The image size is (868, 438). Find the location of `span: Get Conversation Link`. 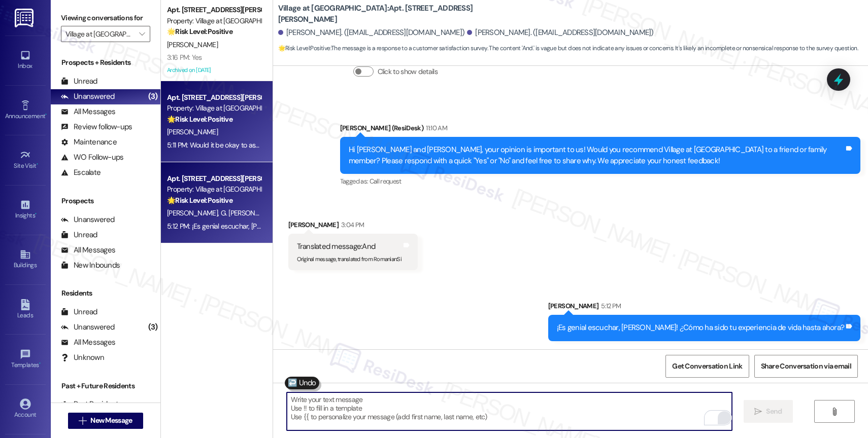

span: Get Conversation Link is located at coordinates (707, 367).